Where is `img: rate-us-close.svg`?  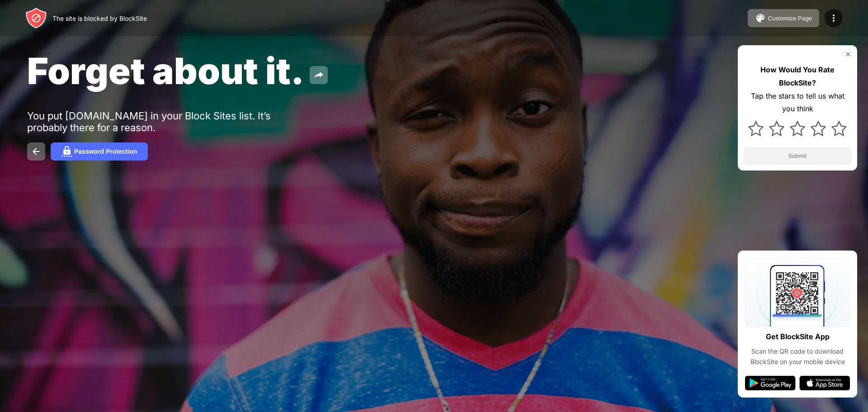
img: rate-us-close.svg is located at coordinates (848, 54).